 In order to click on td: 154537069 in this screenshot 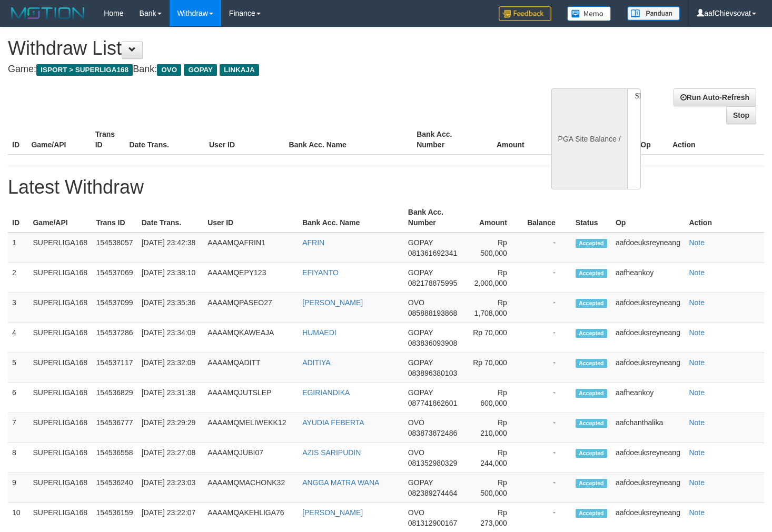, I will do `click(114, 278)`.